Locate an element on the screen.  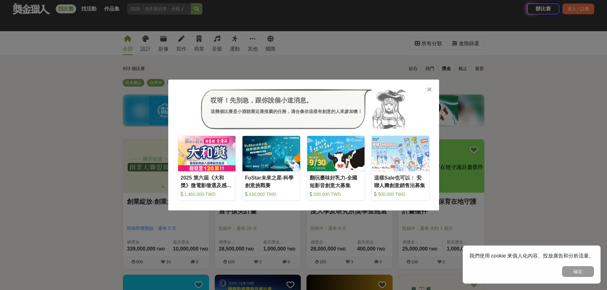
div: 1,460,000 TWD is located at coordinates (207, 194).